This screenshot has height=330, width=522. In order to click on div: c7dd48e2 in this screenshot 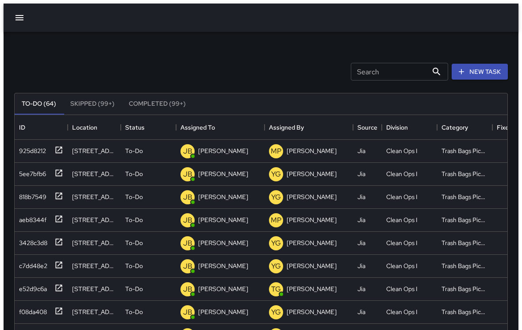, I will do `click(31, 264)`.